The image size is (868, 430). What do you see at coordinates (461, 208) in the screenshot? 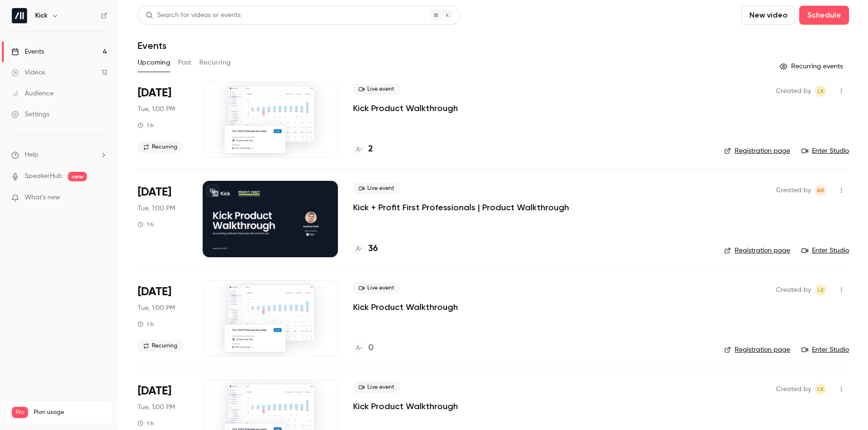
I see `p: Kick + Profit First Professionals | Product Walkthrough` at bounding box center [461, 208].